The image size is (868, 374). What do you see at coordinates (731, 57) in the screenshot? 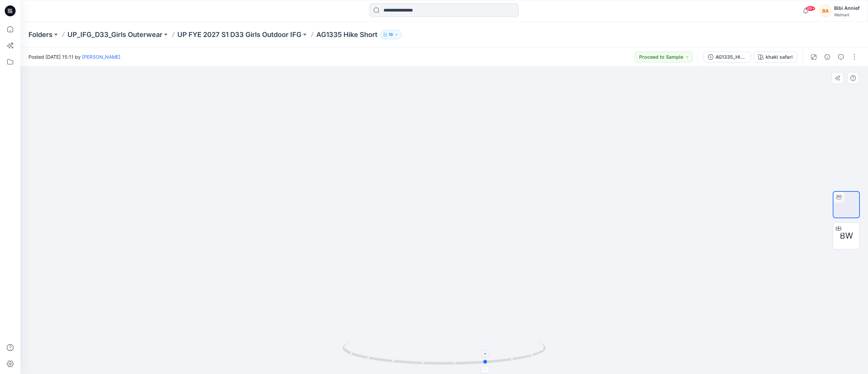
I see `div: AG1335_HIKE SHORT_GV` at bounding box center [731, 57].